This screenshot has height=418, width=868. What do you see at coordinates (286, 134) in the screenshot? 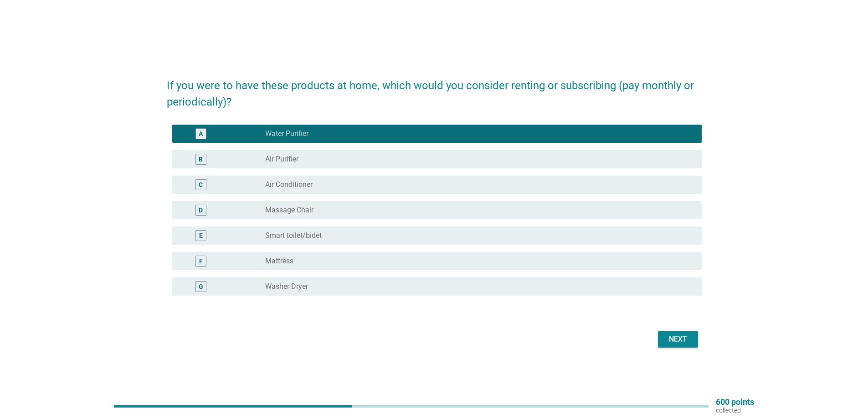
I see `label: Water Purifier` at bounding box center [286, 134].